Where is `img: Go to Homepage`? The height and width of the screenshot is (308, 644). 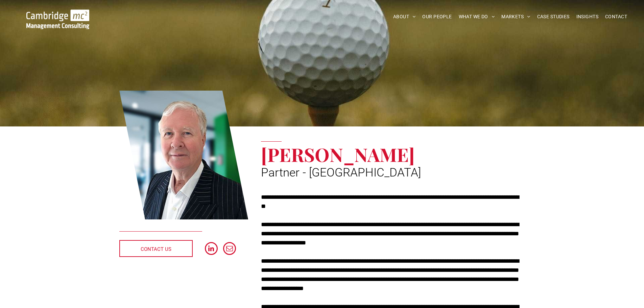
img: Go to Homepage is located at coordinates (58, 19).